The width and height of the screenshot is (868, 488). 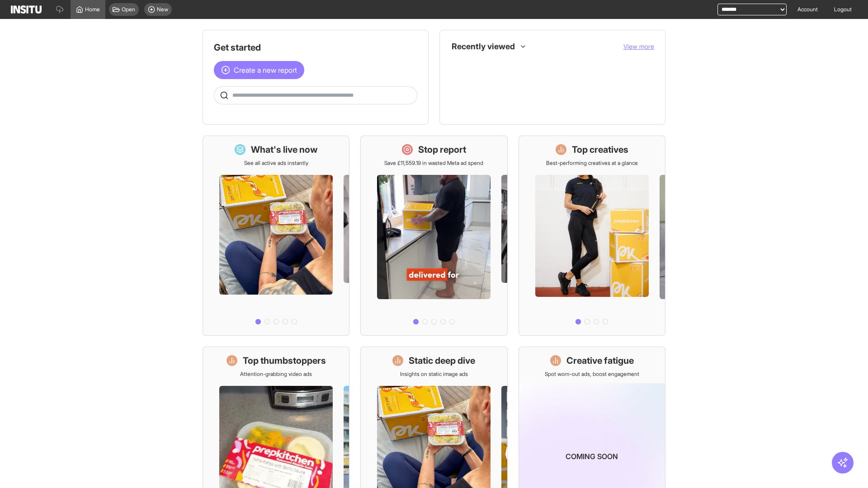 What do you see at coordinates (638, 46) in the screenshot?
I see `span: View more` at bounding box center [638, 46].